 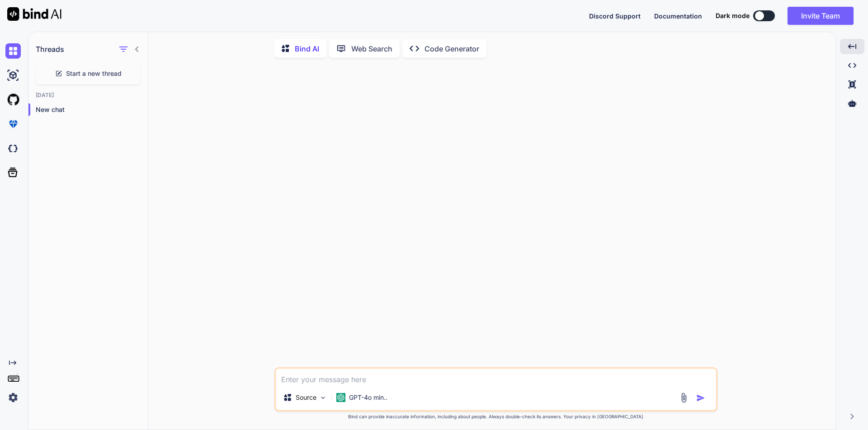 What do you see at coordinates (678, 16) in the screenshot?
I see `span: Documentation` at bounding box center [678, 16].